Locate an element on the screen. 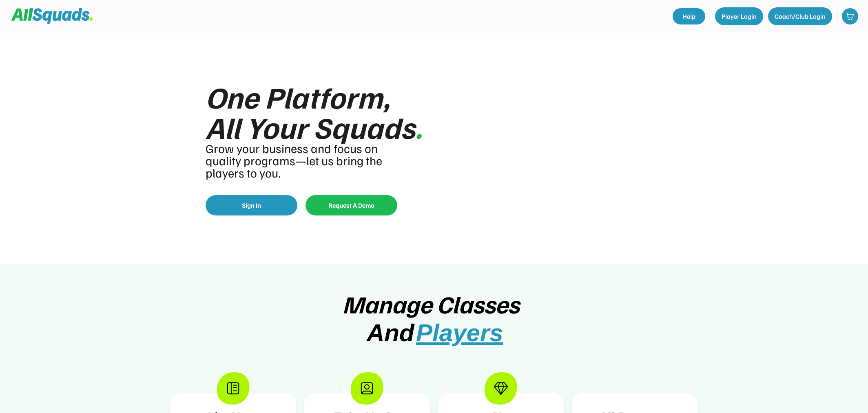  img: Squad%20Logo.svg is located at coordinates (52, 16).